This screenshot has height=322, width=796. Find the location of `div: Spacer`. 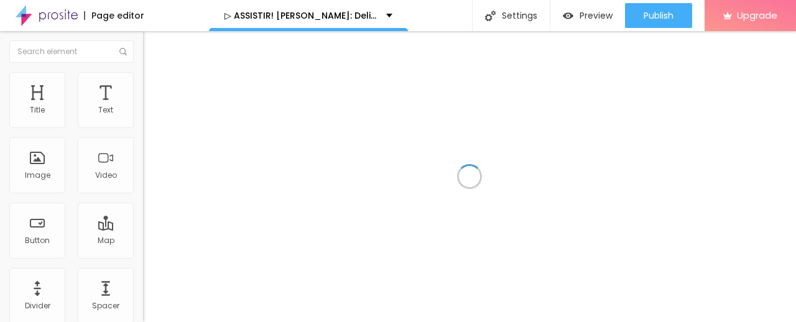

div: Spacer is located at coordinates (106, 306).